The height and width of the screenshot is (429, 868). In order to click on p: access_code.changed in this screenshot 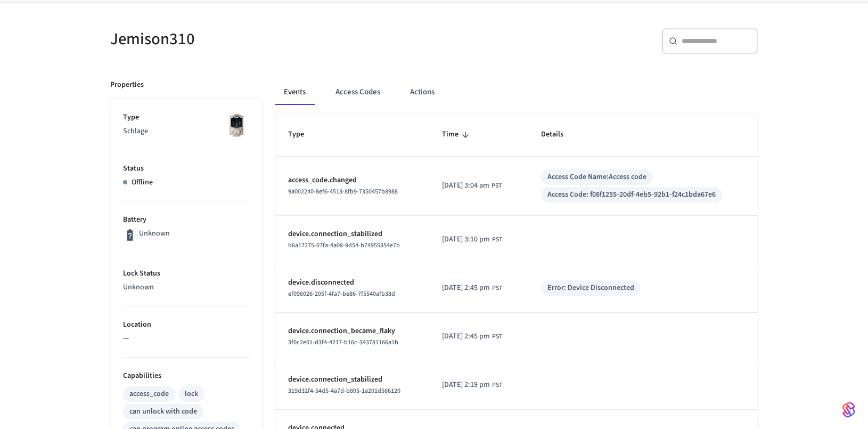, I will do `click(352, 180)`.